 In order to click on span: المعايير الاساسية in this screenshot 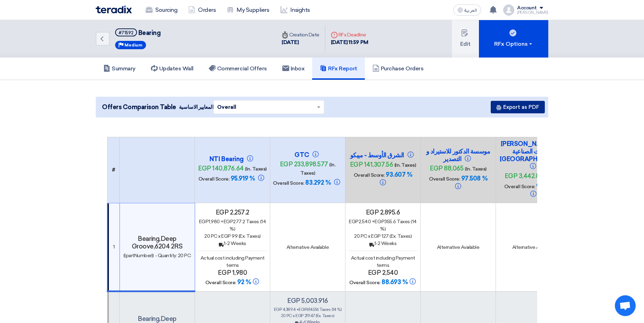, I will do `click(196, 107)`.